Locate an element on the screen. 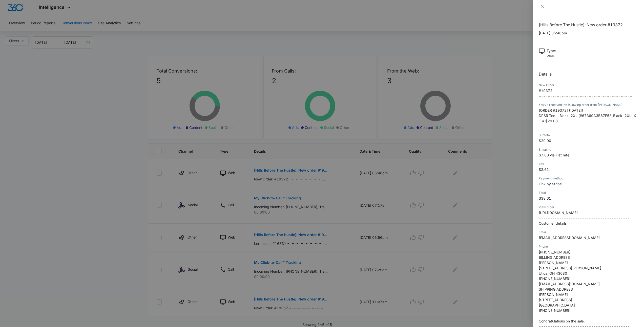 The image size is (644, 327). span: SHIPPING ADDRESS is located at coordinates (556, 290).